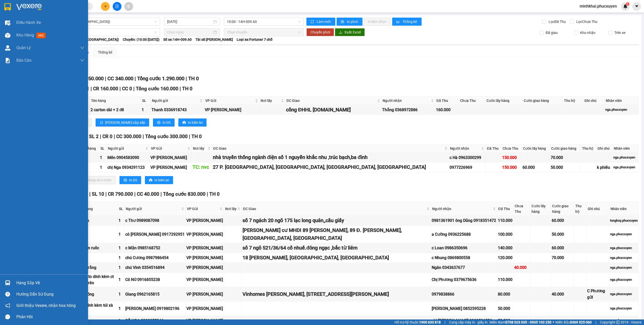  I want to click on div: c Mận 0985168752, so click(155, 248).